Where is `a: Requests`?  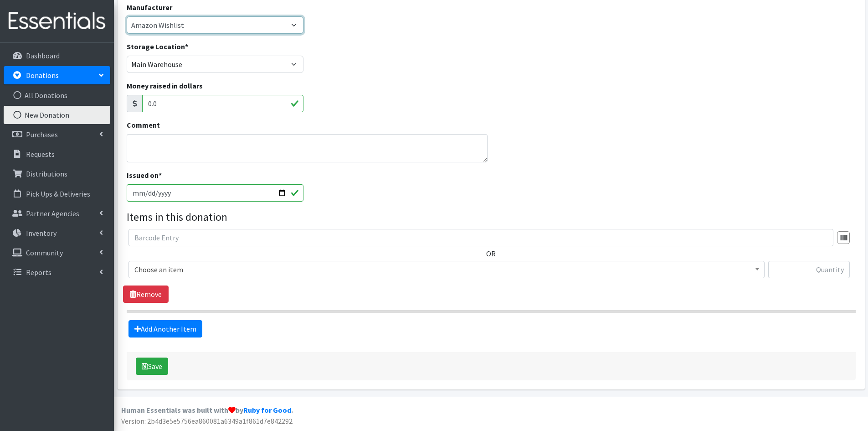
a: Requests is located at coordinates (57, 154).